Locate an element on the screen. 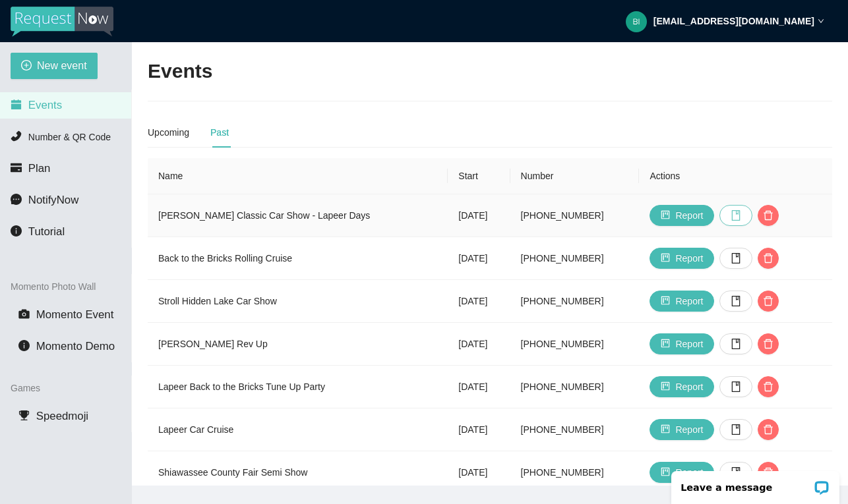  td: Lapeer Car Cruise is located at coordinates (298, 430).